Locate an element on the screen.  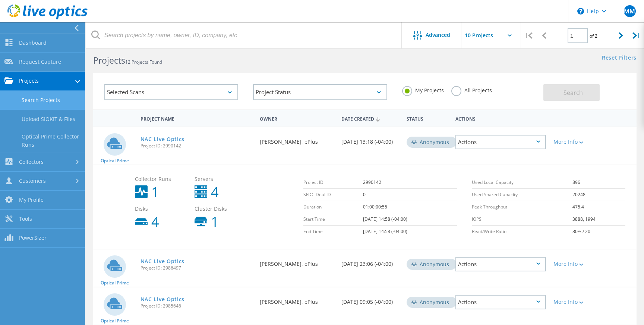
span: Project ID: 2985646 is located at coordinates (196, 306).